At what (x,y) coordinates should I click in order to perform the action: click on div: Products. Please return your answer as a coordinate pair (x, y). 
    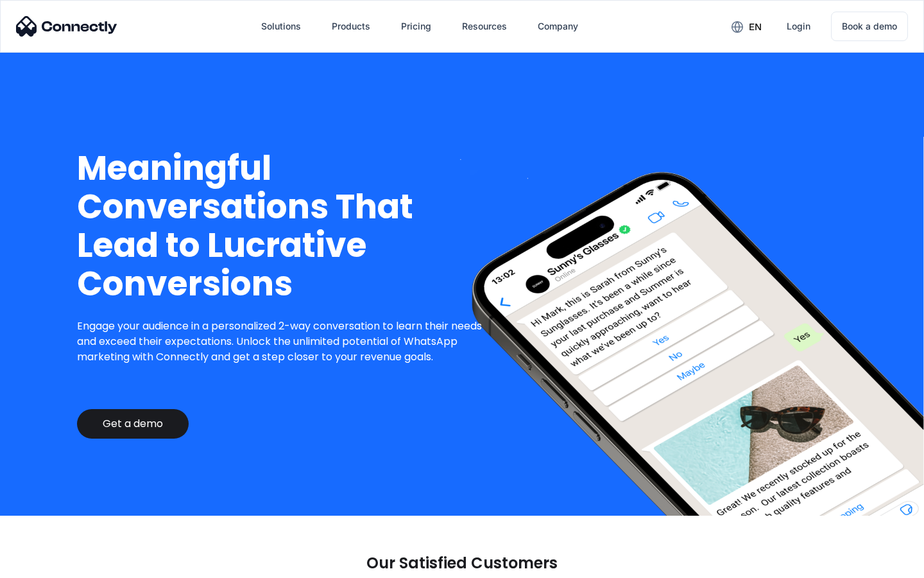
    Looking at the image, I should click on (351, 26).